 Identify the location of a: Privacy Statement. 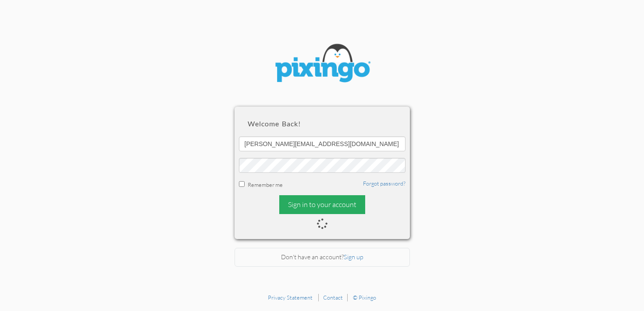
(290, 298).